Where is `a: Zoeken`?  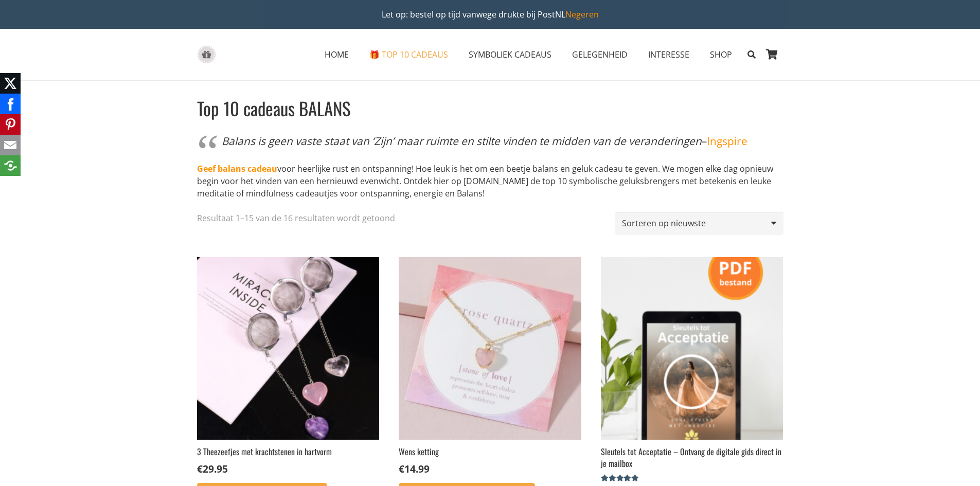 a: Zoeken is located at coordinates (751, 55).